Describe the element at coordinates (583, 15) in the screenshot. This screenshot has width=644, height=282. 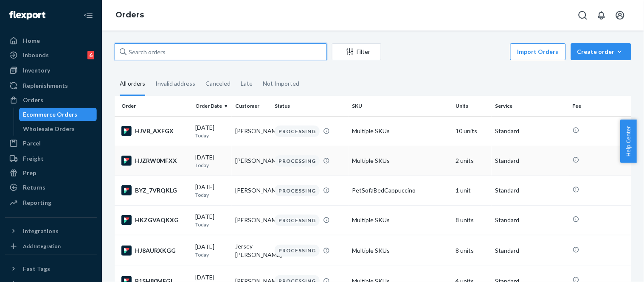
I see `button: Open Search Box` at that location.